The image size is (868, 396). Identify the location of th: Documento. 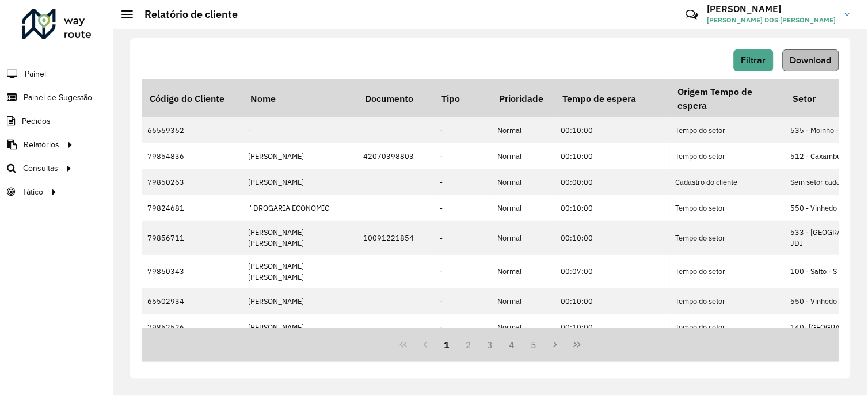
(396, 99).